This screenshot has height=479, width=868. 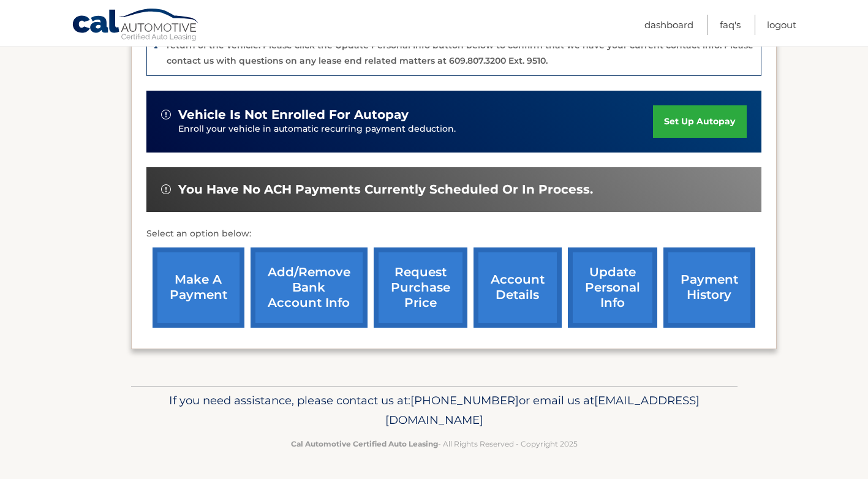 I want to click on a: payment history, so click(x=709, y=287).